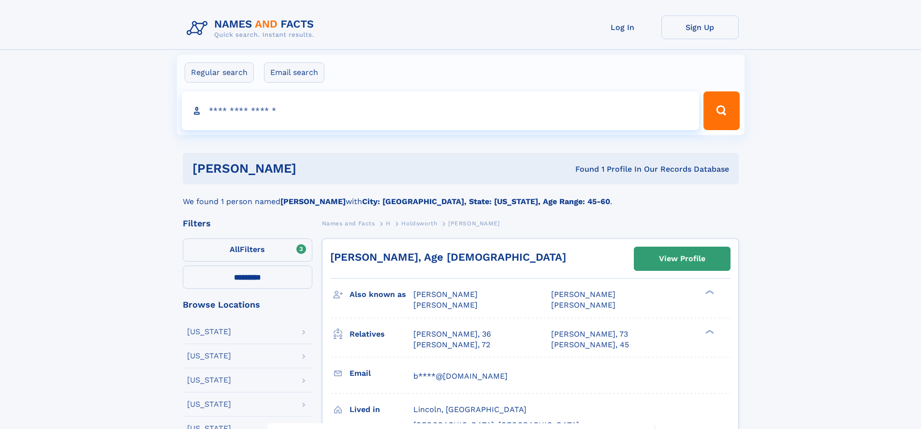 Image resolution: width=921 pixels, height=429 pixels. What do you see at coordinates (622, 27) in the screenshot?
I see `a: Log In` at bounding box center [622, 27].